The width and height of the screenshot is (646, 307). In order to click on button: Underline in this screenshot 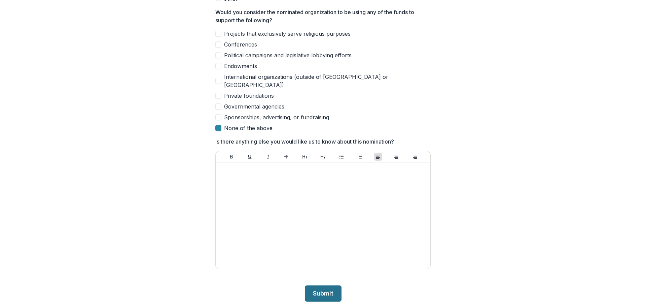, I will do `click(250, 157)`.